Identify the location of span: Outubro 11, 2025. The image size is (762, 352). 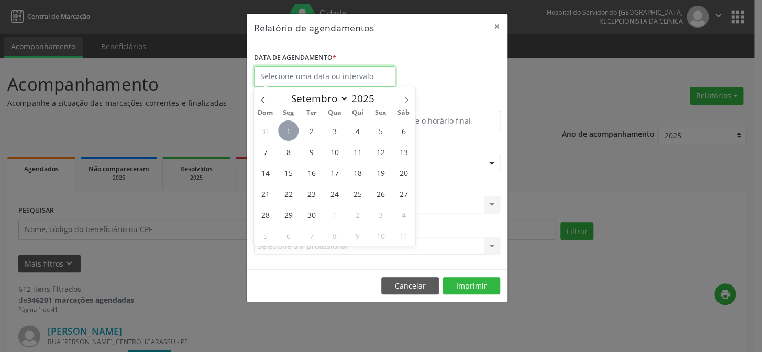
(403, 235).